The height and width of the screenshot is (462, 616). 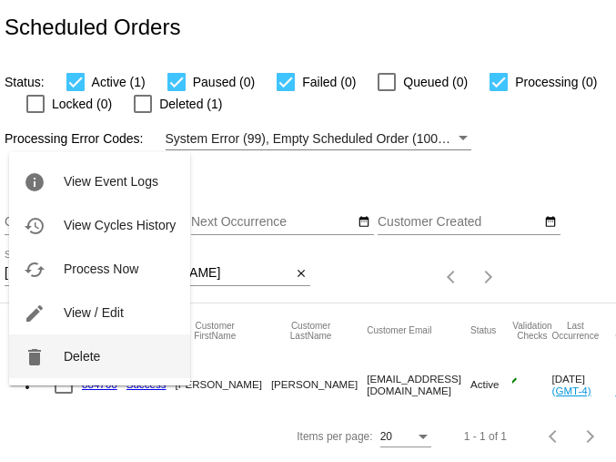 I want to click on mat-icon: cached, so click(x=35, y=269).